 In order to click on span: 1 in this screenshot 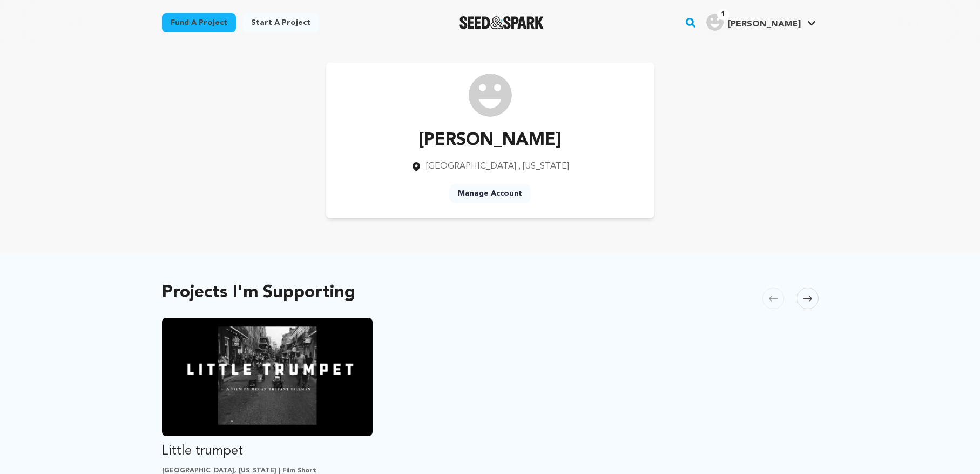, I will do `click(723, 14)`.